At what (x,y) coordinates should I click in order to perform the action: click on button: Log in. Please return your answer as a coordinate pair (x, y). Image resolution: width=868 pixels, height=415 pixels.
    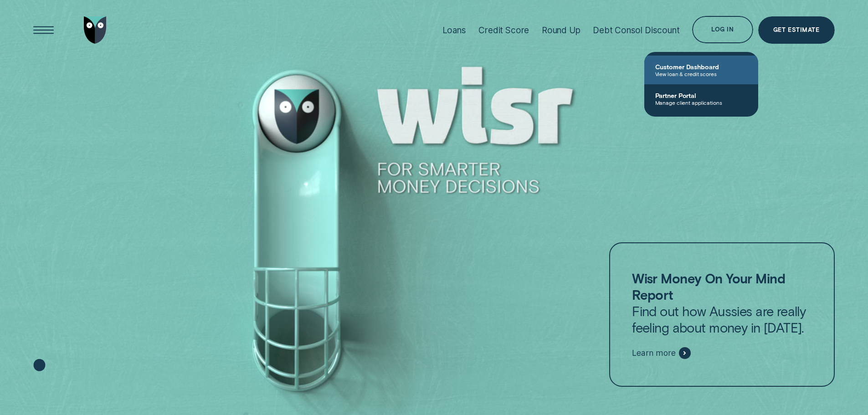
    Looking at the image, I should click on (722, 29).